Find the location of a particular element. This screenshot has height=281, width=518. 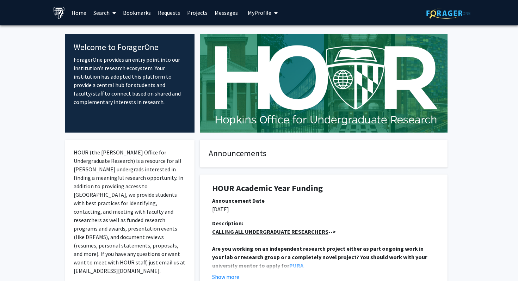

a: Bookmarks is located at coordinates (137, 13).